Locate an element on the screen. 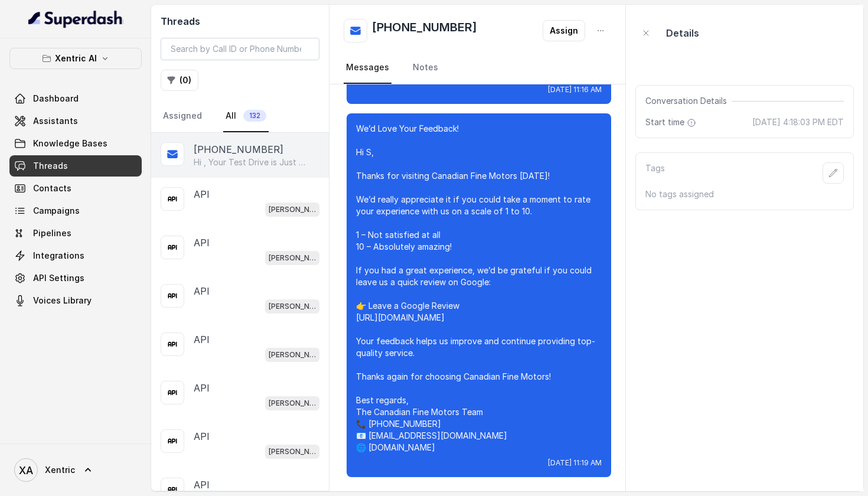  p: Hi , Your Test Drive is Just 24 Hours Away! 🚗 Car: BMW 5 Series 2017 530i xDrive M-Sport, BMW 5 S... is located at coordinates (250, 163).